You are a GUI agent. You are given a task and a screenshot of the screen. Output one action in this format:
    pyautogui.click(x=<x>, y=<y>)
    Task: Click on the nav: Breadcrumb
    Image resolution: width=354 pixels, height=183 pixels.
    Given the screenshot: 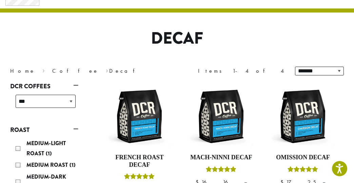 What is the action you would take?
    pyautogui.click(x=89, y=71)
    